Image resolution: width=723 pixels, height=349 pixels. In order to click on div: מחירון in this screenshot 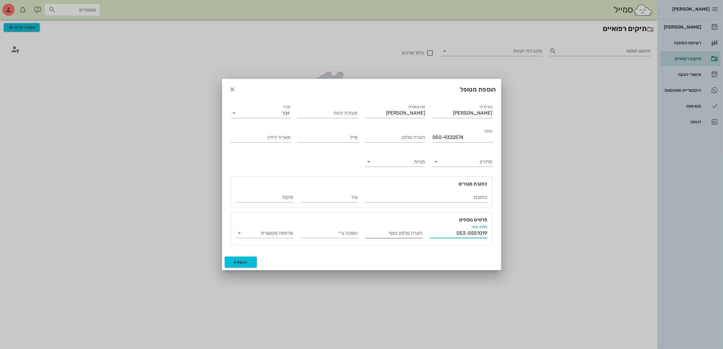, I will do `click(463, 162)`.